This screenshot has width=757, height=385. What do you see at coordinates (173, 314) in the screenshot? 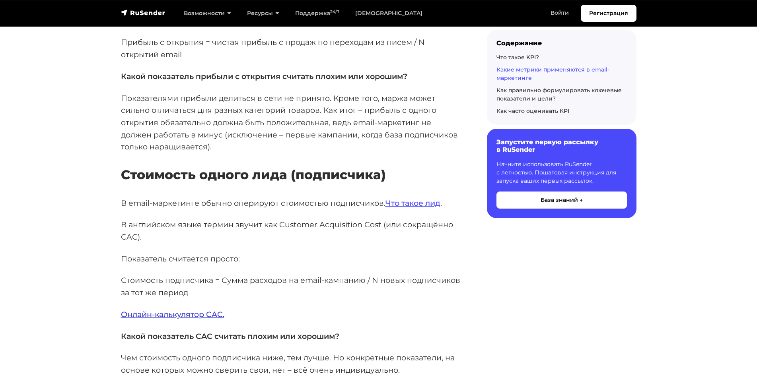
I see `a: Онлайн-калькулятор CAC.` at bounding box center [173, 314].